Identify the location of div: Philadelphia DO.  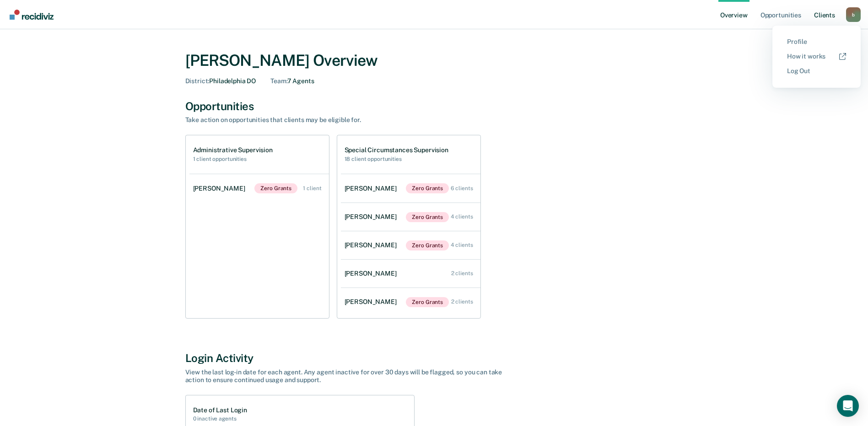
(220, 81).